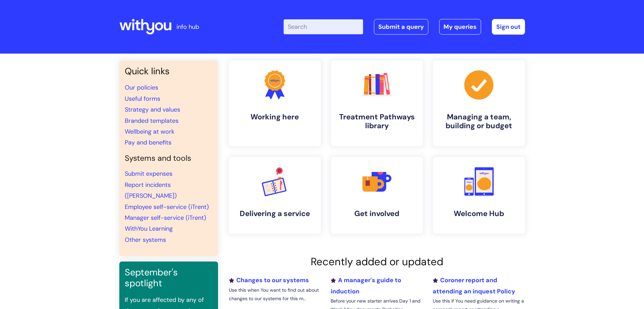  What do you see at coordinates (149, 173) in the screenshot?
I see `a: Submit expenses` at bounding box center [149, 173].